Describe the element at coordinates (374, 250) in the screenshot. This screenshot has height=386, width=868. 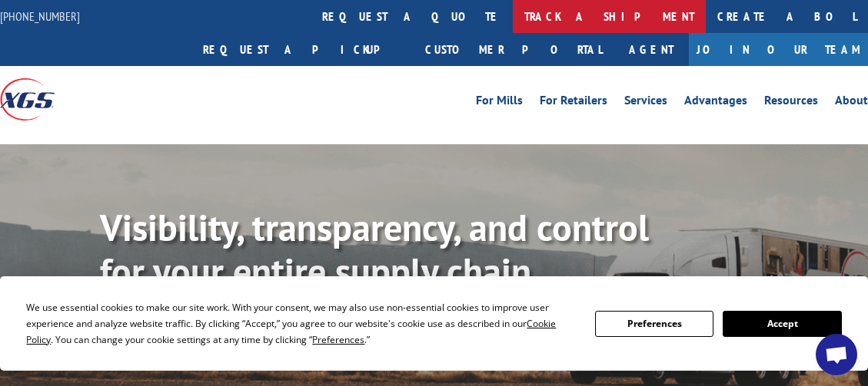
I see `b: Visibility, transparency, and control for your entire supply chain.` at that location.